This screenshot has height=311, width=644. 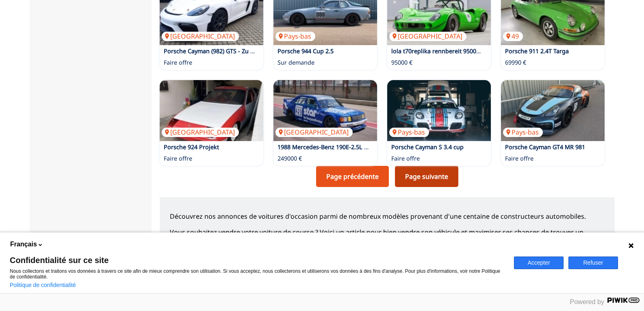 What do you see at coordinates (402, 62) in the screenshot?
I see `p: 95000 €` at bounding box center [402, 62].